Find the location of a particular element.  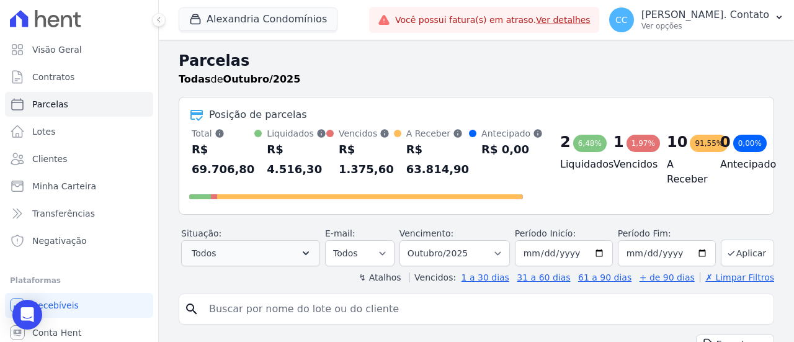

h4: A Receber is located at coordinates (683, 172).